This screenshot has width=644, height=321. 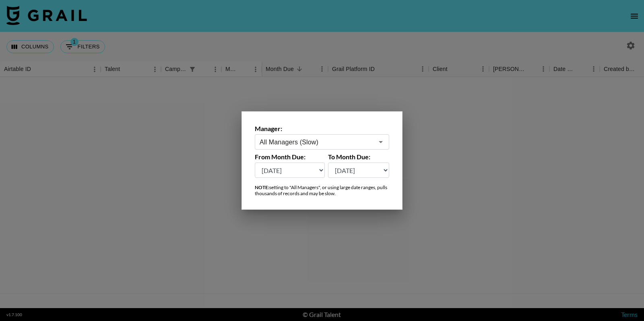 What do you see at coordinates (290, 157) in the screenshot?
I see `label: From Month Due:` at bounding box center [290, 157].